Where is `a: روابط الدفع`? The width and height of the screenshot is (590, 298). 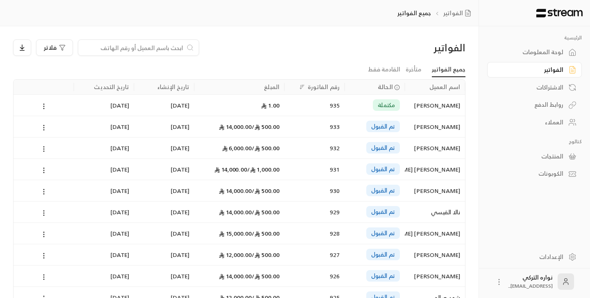 a: روابط الدفع is located at coordinates (534, 105).